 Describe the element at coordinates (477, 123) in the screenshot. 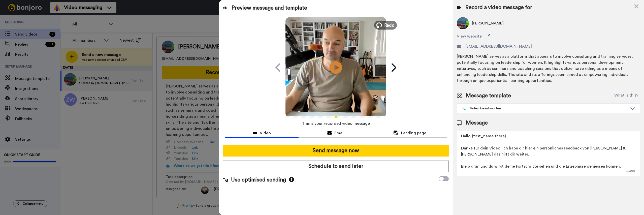

I see `span: Message` at that location.